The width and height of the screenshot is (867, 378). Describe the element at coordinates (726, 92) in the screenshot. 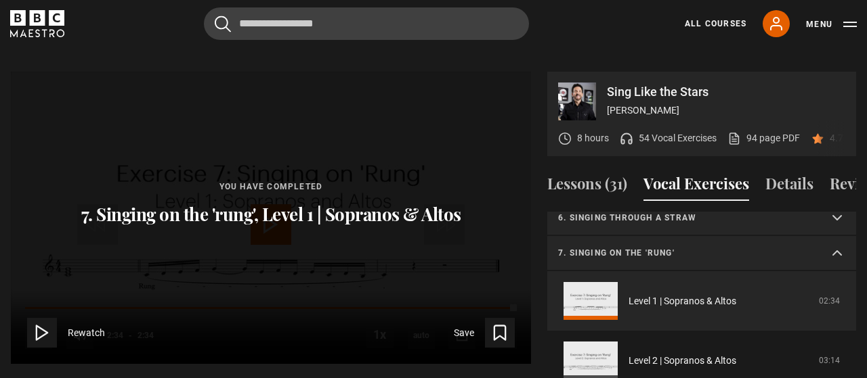

I see `p: Sing Like the Stars` at that location.